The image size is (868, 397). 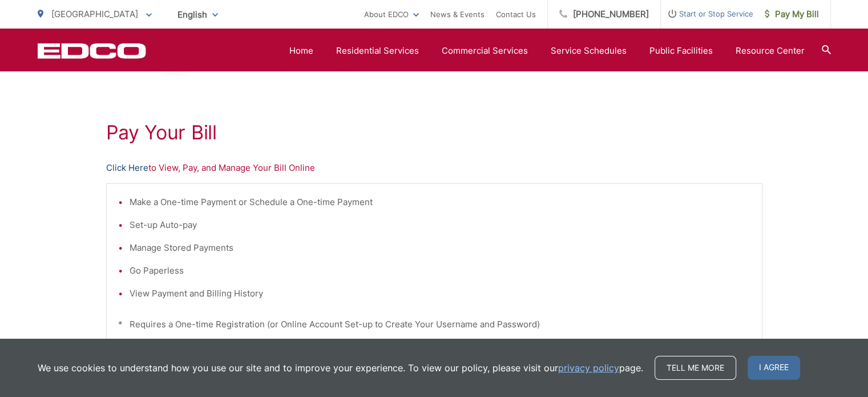 What do you see at coordinates (440, 293) in the screenshot?
I see `li: View Payment and Billing History` at bounding box center [440, 293].